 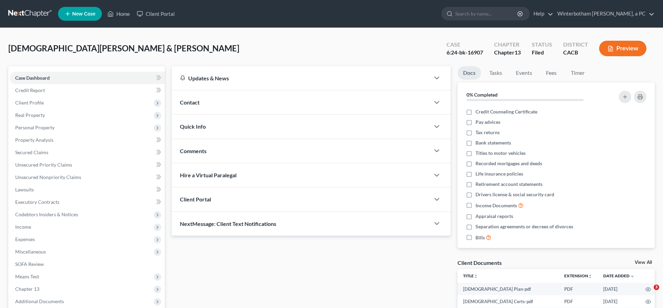 I want to click on span: Retirement account statements, so click(x=509, y=184).